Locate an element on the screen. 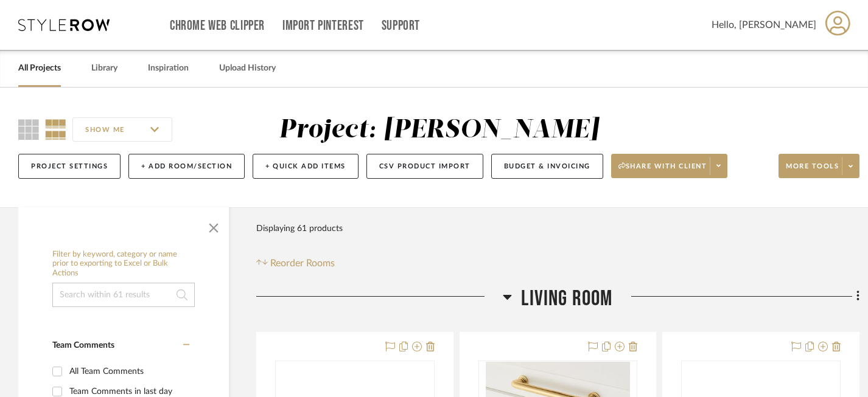 The height and width of the screenshot is (397, 868). button: Project Settings is located at coordinates (69, 166).